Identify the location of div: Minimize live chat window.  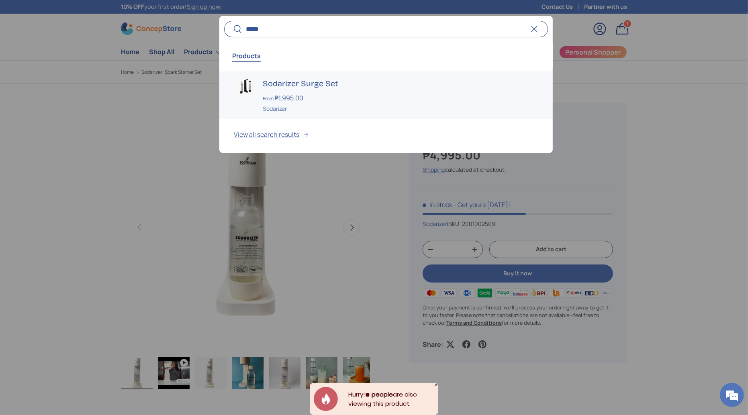
(141, 14).